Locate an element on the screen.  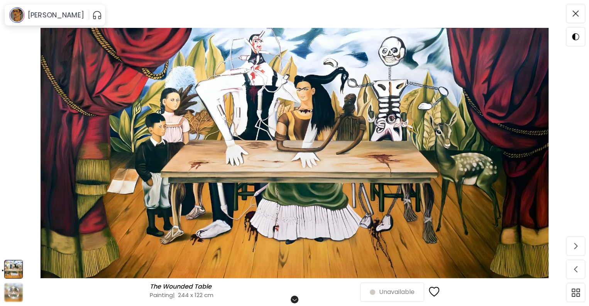
h4: Painting | 244 x 122 cm is located at coordinates (255, 294).